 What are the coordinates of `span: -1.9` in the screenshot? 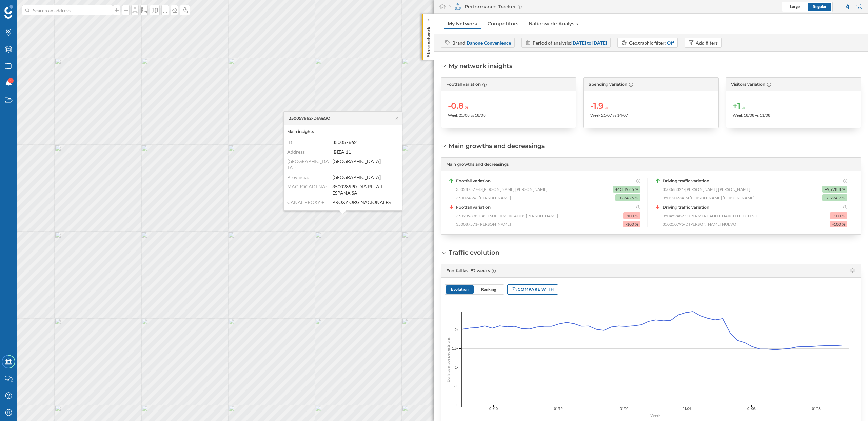 It's located at (597, 106).